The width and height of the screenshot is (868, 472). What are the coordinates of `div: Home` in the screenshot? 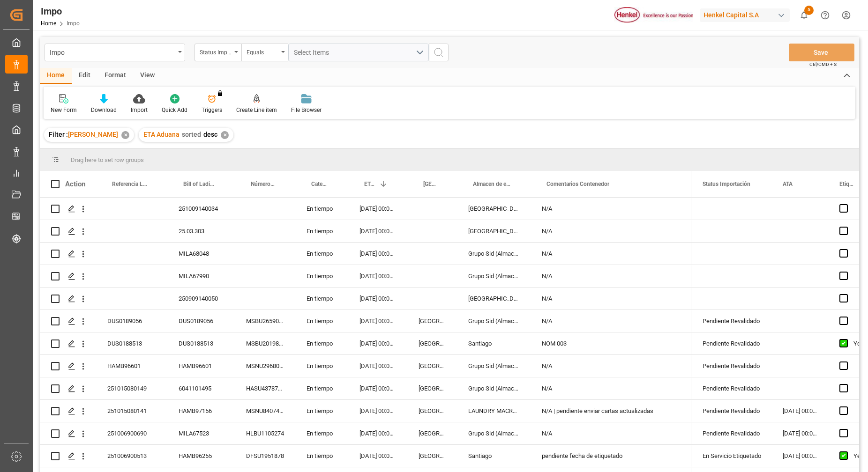 It's located at (56, 76).